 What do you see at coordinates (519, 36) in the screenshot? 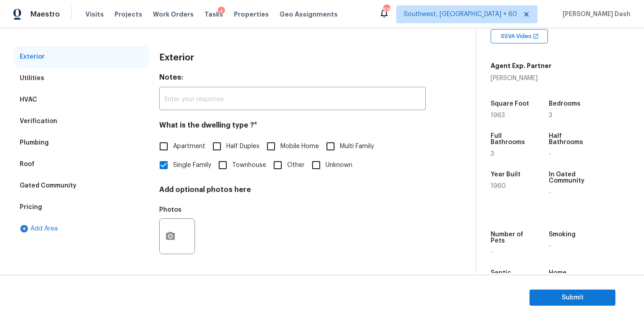
I see `div: SSVA Video` at bounding box center [519, 36].